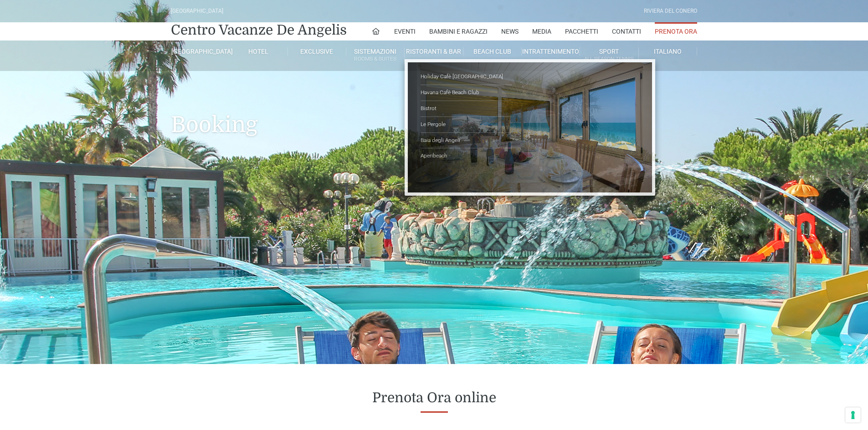  I want to click on small: Rooms & Suites, so click(375, 59).